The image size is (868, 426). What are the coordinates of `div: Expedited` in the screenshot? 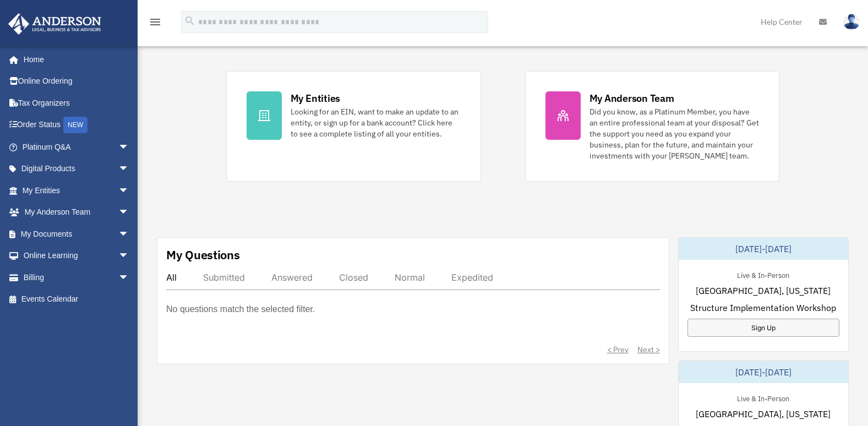 It's located at (472, 277).